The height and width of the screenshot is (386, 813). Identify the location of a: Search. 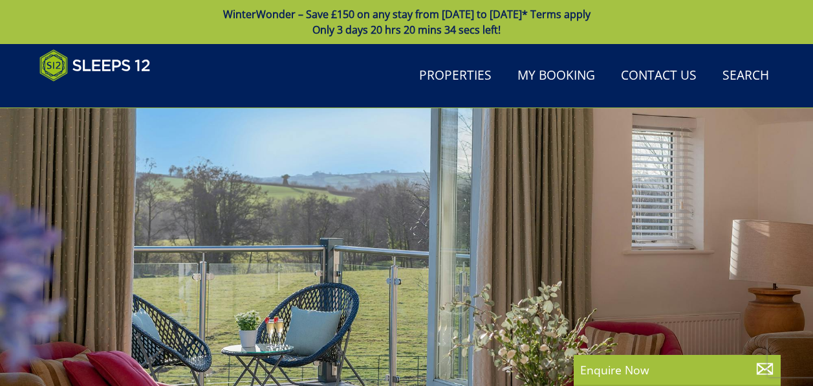
(746, 76).